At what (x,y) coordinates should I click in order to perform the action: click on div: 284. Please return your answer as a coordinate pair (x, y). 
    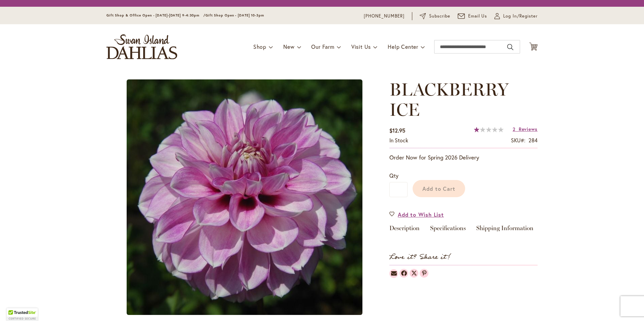
    Looking at the image, I should click on (533, 141).